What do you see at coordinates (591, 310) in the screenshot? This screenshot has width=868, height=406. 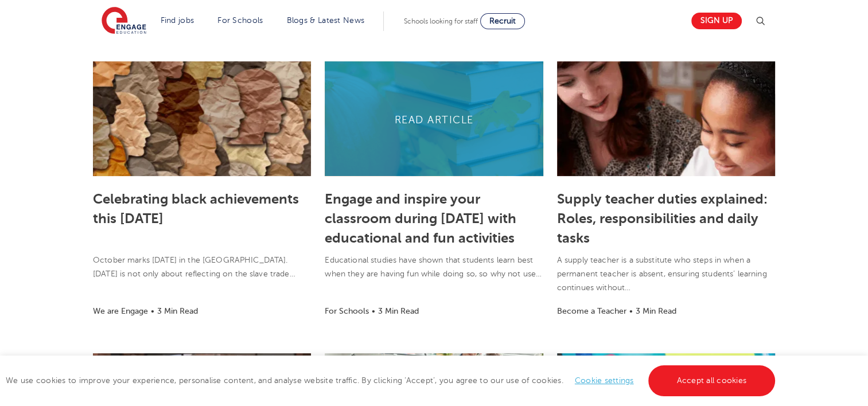 I see `li: Become a Teacher` at bounding box center [591, 310].